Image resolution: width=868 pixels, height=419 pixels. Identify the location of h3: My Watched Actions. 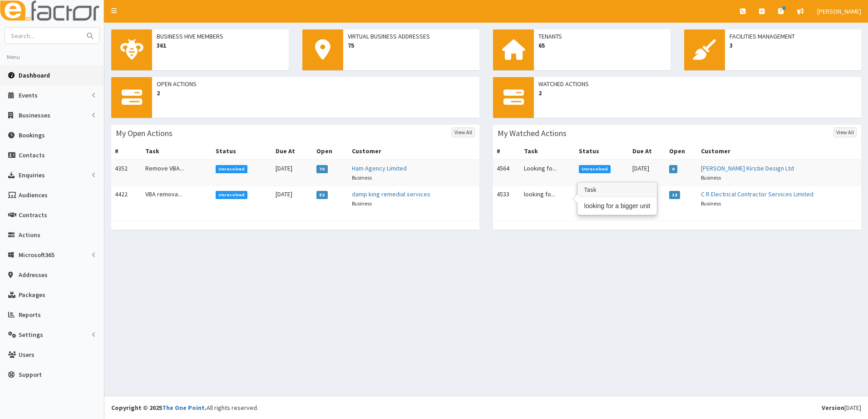
(532, 134).